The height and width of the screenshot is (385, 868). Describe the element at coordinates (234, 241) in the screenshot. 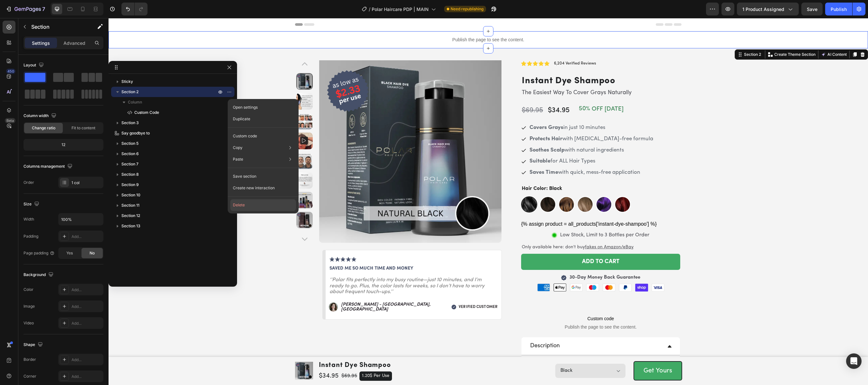

I see `img: gempages_521614231259317420-87e6b07a-4a7e-4724-9023-c2bba93eba3f.svg` at that location.